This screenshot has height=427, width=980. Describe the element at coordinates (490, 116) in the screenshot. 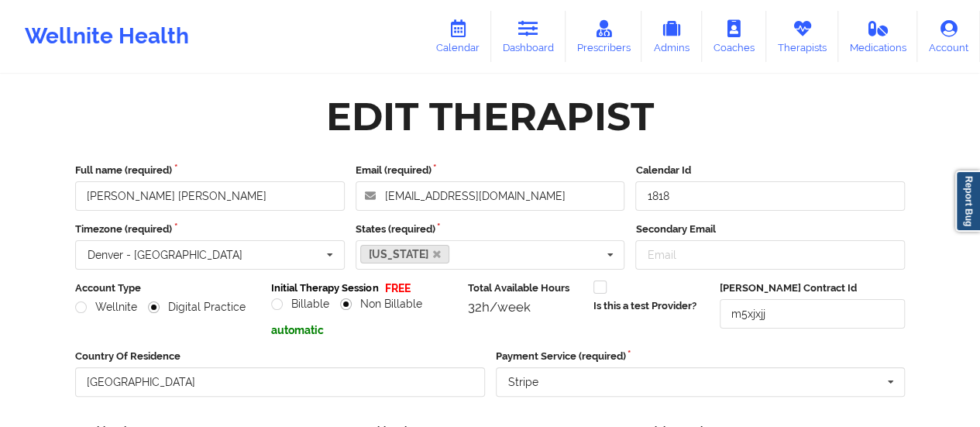

I see `div: Edit Therapist` at that location.